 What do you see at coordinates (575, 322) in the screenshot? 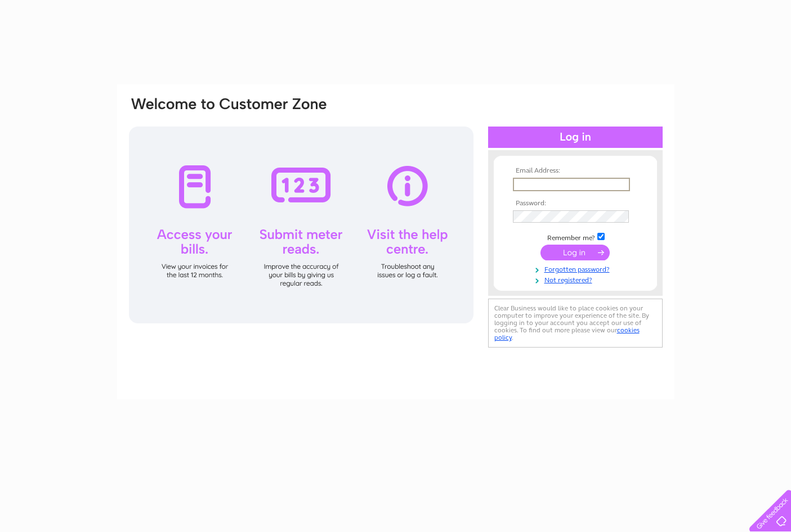
I see `div: Clear Business would like to place cookies on your computer to improve your experience of the sit...` at bounding box center [575, 322].